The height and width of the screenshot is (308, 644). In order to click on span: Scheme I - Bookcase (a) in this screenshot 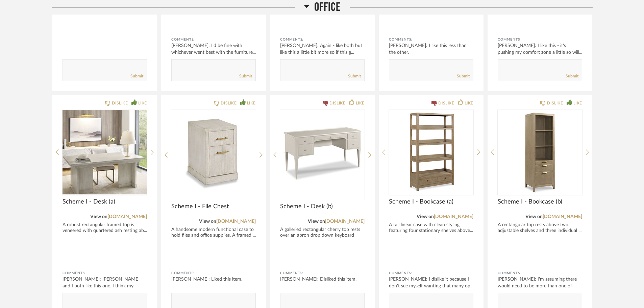, I will do `click(431, 202)`.